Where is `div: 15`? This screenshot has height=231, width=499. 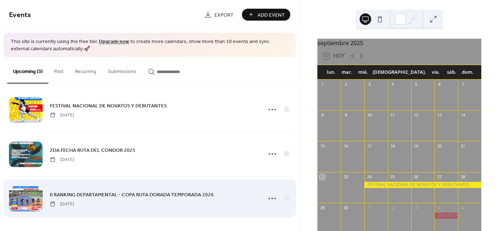 div: 15 is located at coordinates (322, 145).